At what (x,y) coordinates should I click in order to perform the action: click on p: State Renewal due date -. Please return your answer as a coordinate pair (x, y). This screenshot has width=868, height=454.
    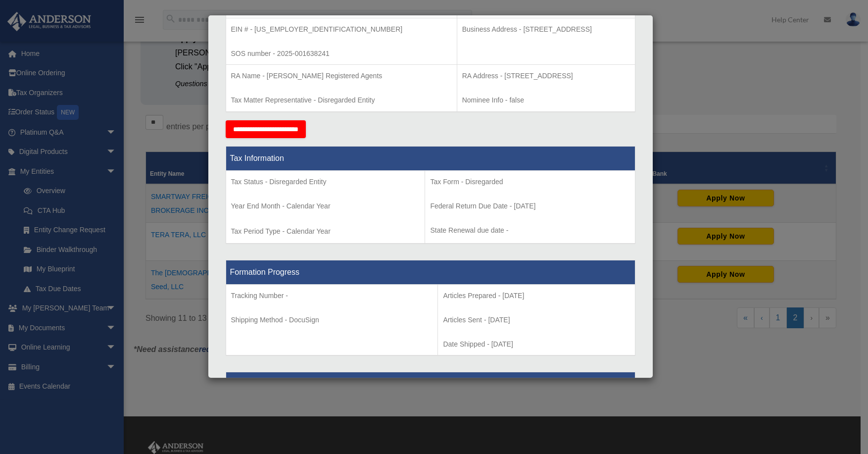
    Looking at the image, I should click on (529, 230).